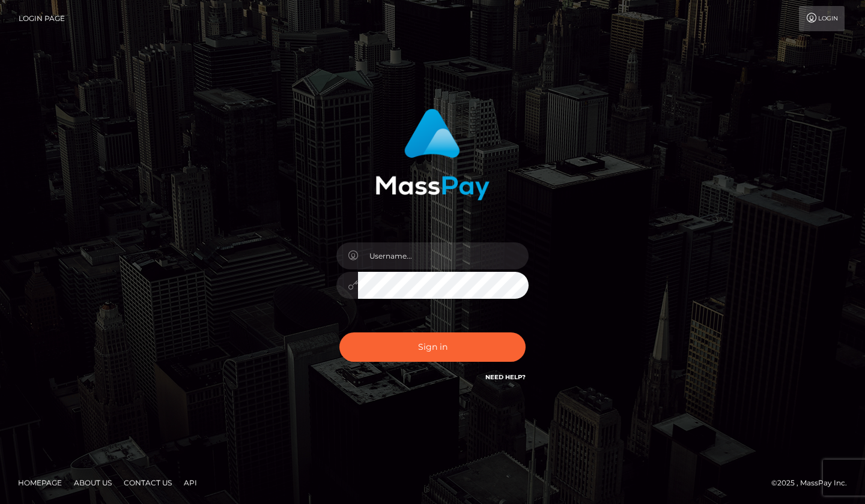 The height and width of the screenshot is (504, 865). Describe the element at coordinates (505, 377) in the screenshot. I see `a: Need Help?` at that location.